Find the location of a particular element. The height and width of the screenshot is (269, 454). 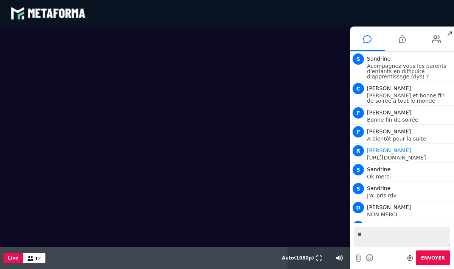

button: Live is located at coordinates (13, 258).